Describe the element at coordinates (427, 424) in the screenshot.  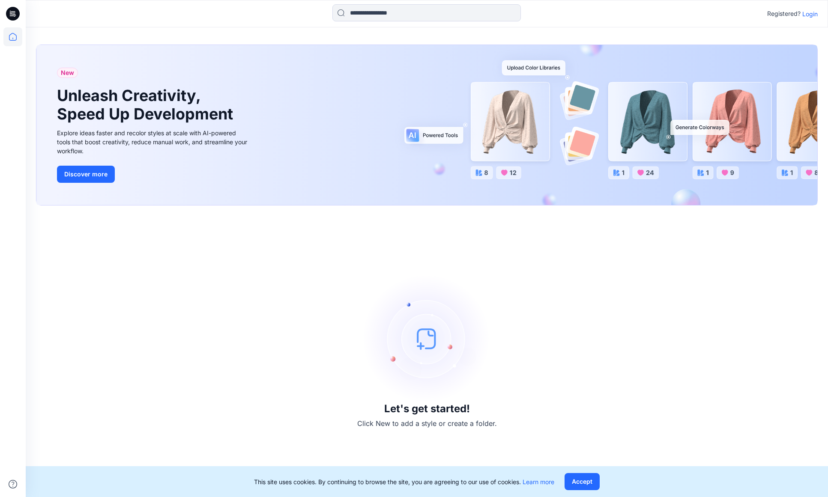
I see `p: Click New to add a style or create a folder.` at that location.